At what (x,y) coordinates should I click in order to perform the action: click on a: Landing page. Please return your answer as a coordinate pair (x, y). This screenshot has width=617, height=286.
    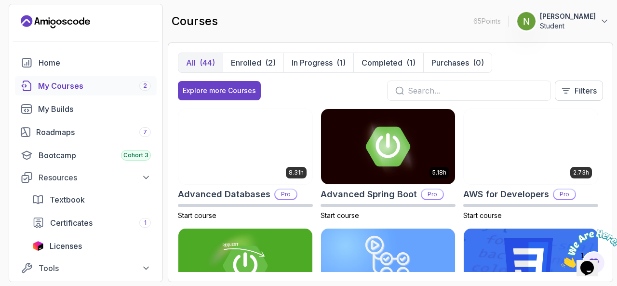
    Looking at the image, I should click on (55, 22).